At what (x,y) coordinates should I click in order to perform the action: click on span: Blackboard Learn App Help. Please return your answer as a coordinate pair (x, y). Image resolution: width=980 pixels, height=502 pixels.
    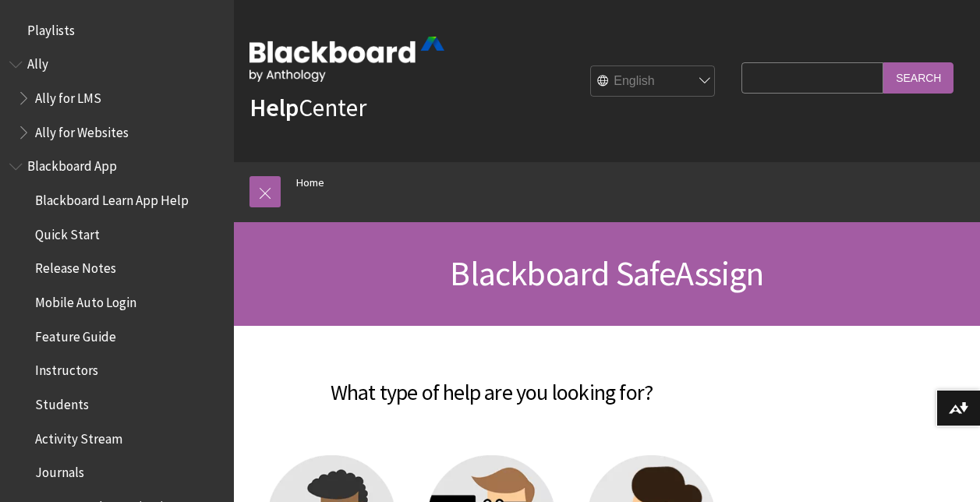
    Looking at the image, I should click on (111, 198).